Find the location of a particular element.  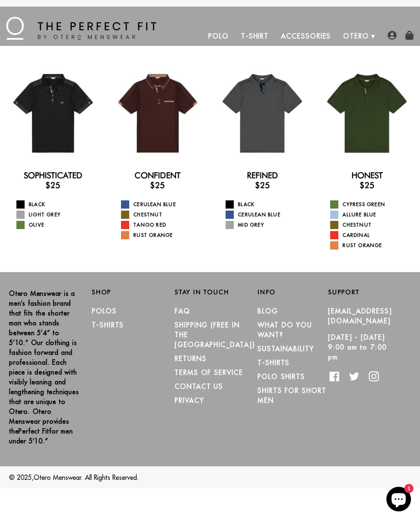

a: Accessories is located at coordinates (306, 36).